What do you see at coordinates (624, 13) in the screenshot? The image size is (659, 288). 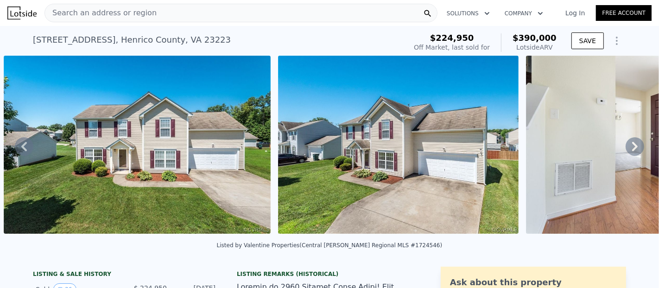 I see `a: Free Account` at bounding box center [624, 13].